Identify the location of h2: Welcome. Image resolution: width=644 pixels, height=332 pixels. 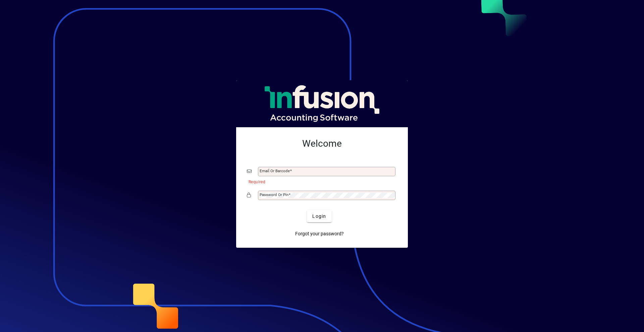
(322, 144).